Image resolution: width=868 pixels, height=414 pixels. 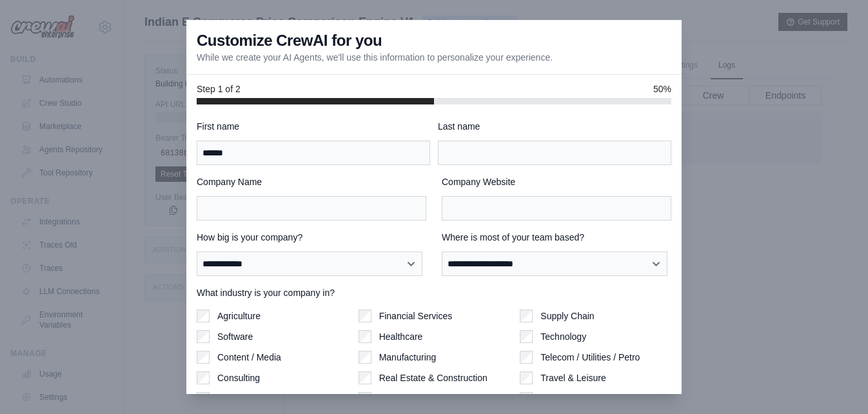 I want to click on label: Agriculture, so click(x=239, y=316).